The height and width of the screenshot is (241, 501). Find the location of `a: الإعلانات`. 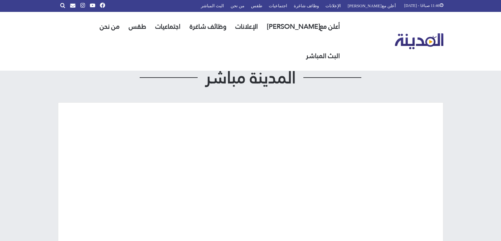

a: الإعلانات is located at coordinates (247, 26).